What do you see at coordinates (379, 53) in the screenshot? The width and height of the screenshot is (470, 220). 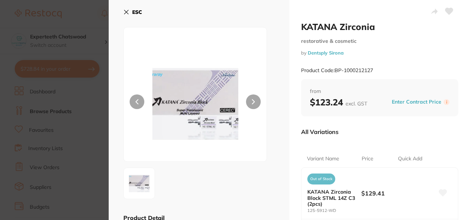 I see `small: by` at bounding box center [379, 53].